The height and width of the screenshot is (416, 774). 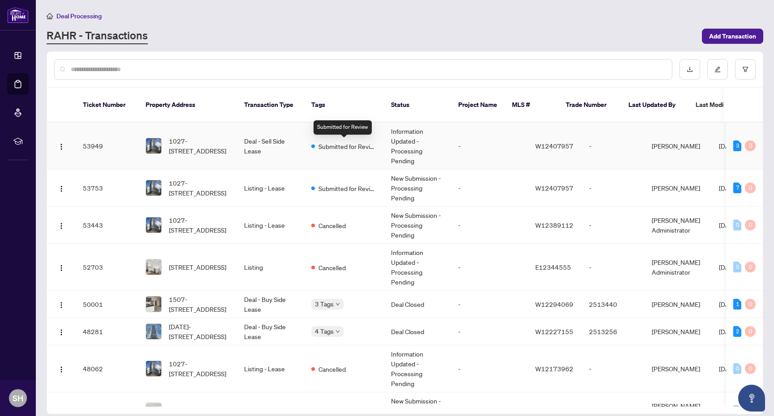 I want to click on th: Last Modified Date, so click(x=728, y=105).